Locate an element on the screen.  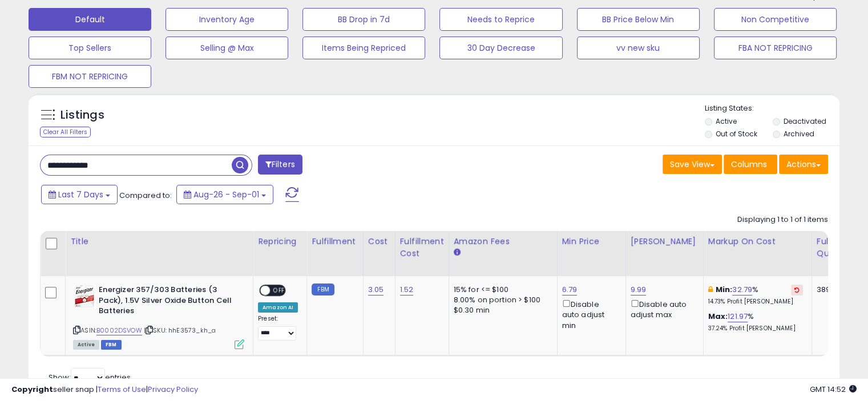
a: 6.79 is located at coordinates (570, 289).